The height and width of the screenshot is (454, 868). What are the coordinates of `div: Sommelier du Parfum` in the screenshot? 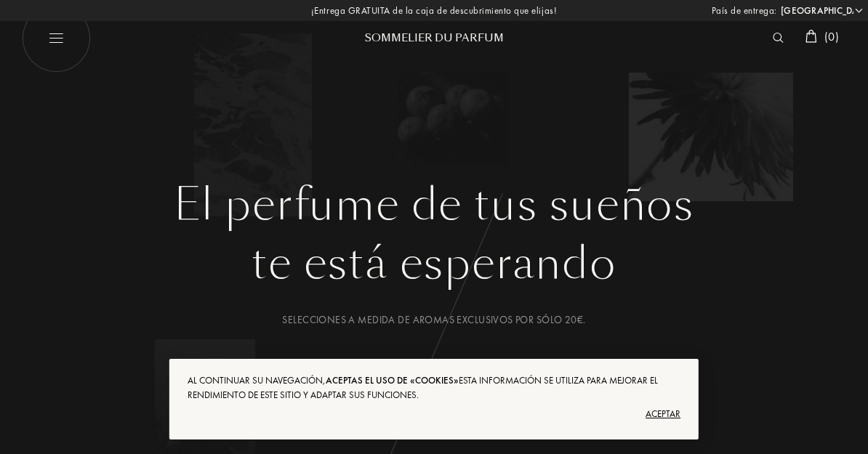 It's located at (434, 38).